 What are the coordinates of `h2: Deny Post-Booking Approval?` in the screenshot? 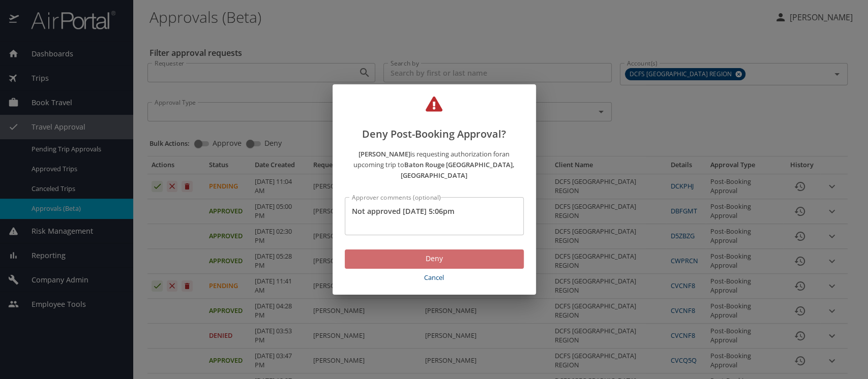 It's located at (434, 120).